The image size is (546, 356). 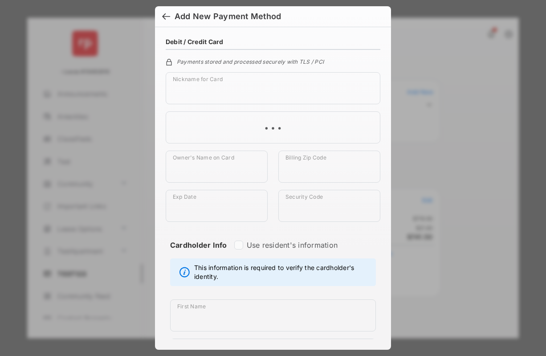 I want to click on h4: Debit / Credit Card, so click(x=195, y=41).